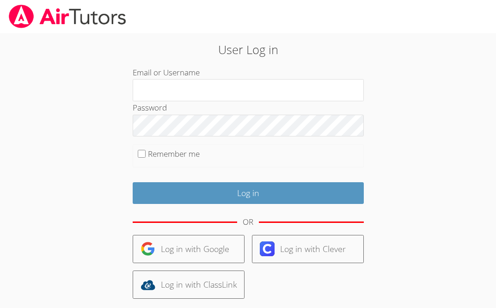 Image resolution: width=496 pixels, height=308 pixels. I want to click on label: Email or Username, so click(166, 72).